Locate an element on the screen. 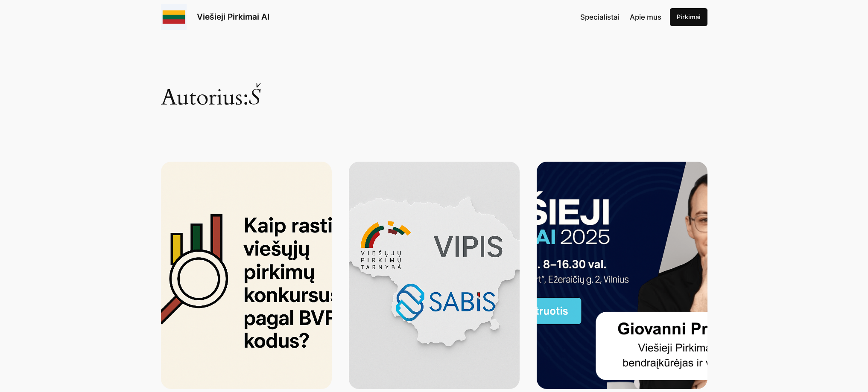 This screenshot has height=392, width=868. nav: Navigation is located at coordinates (621, 17).